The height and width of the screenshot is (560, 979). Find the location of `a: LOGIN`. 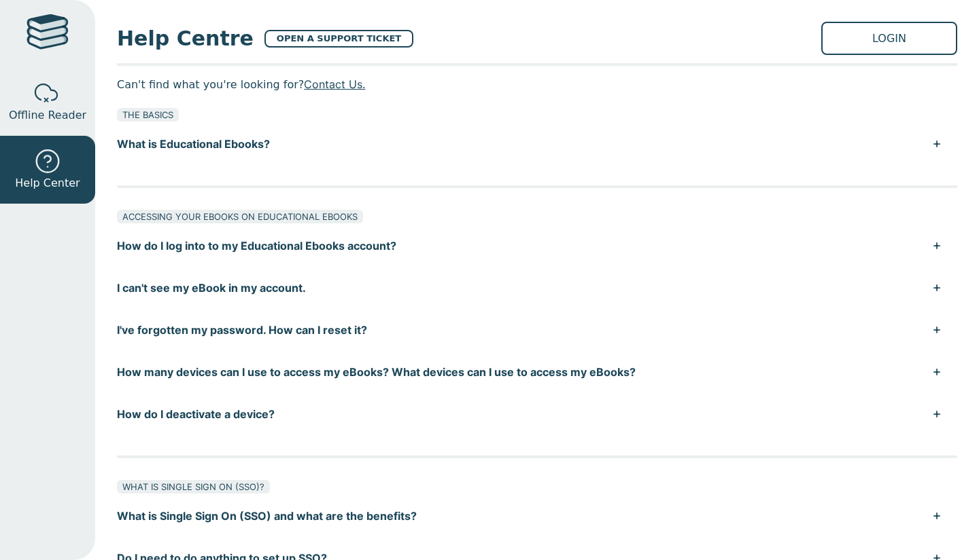

a: LOGIN is located at coordinates (889, 38).